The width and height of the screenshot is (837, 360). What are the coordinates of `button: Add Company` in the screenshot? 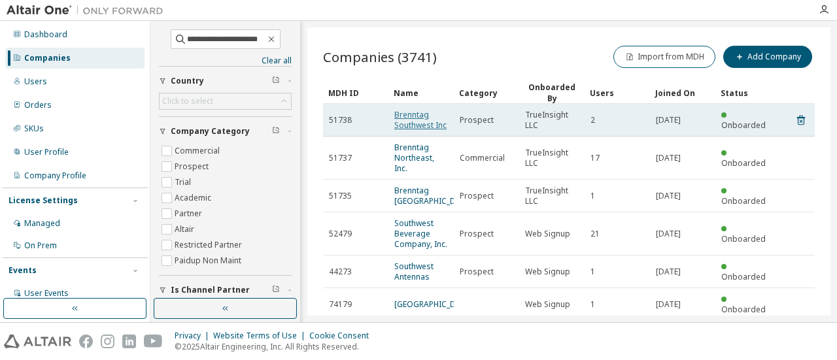 It's located at (767, 57).